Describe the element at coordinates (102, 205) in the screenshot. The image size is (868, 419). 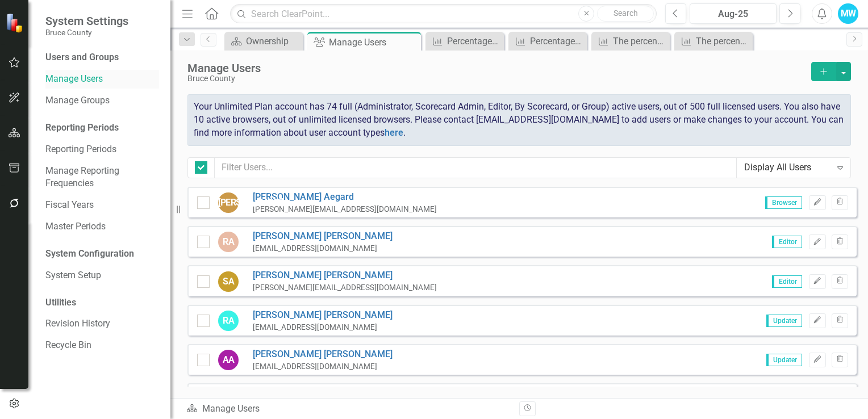
I see `a: Fiscal Years` at that location.